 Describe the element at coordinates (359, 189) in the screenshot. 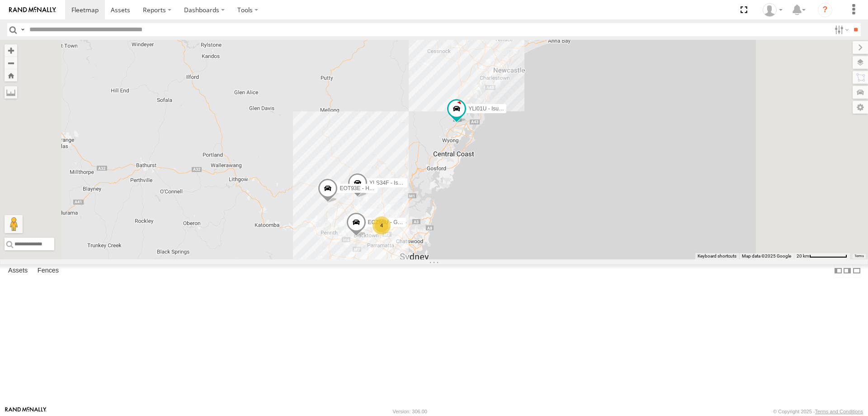

I see `span: EOT93E - HiAce` at that location.